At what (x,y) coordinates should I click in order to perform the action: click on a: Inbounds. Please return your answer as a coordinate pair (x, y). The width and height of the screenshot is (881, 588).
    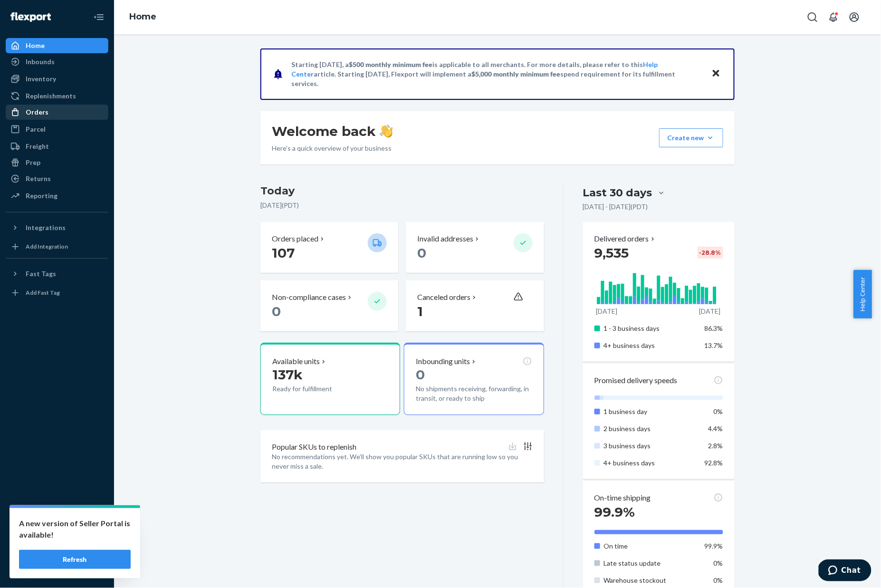
    Looking at the image, I should click on (57, 62).